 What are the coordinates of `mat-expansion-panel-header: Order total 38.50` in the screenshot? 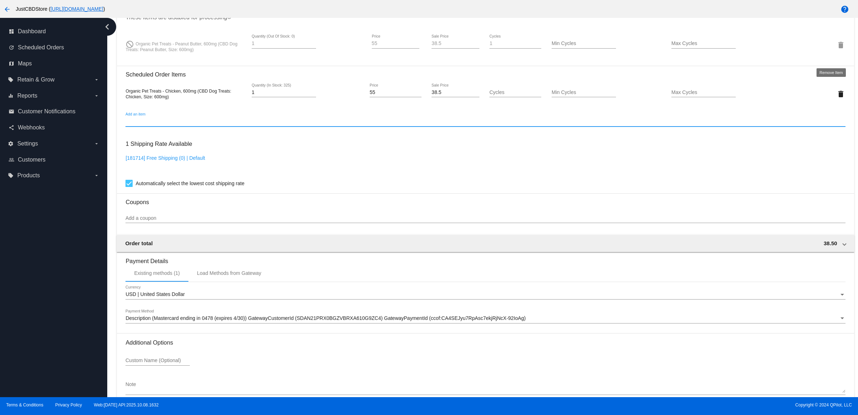 It's located at (485, 244).